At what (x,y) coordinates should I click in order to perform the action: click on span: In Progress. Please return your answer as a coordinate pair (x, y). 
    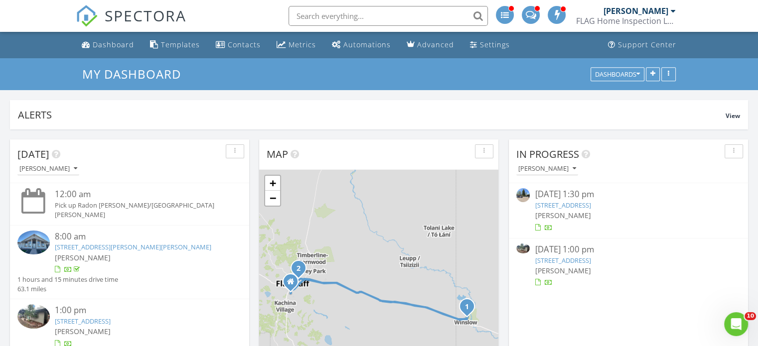
    Looking at the image, I should click on (548, 154).